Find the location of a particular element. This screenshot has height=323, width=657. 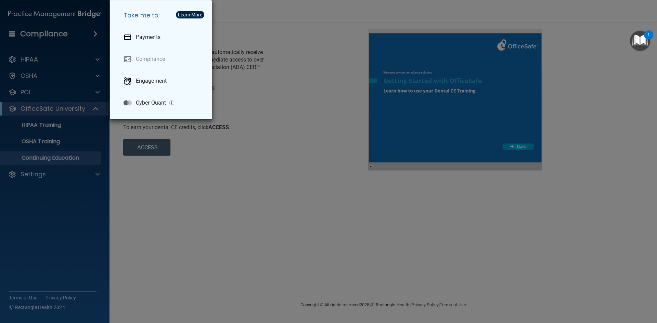

a: Cyber Quant is located at coordinates (162, 103).